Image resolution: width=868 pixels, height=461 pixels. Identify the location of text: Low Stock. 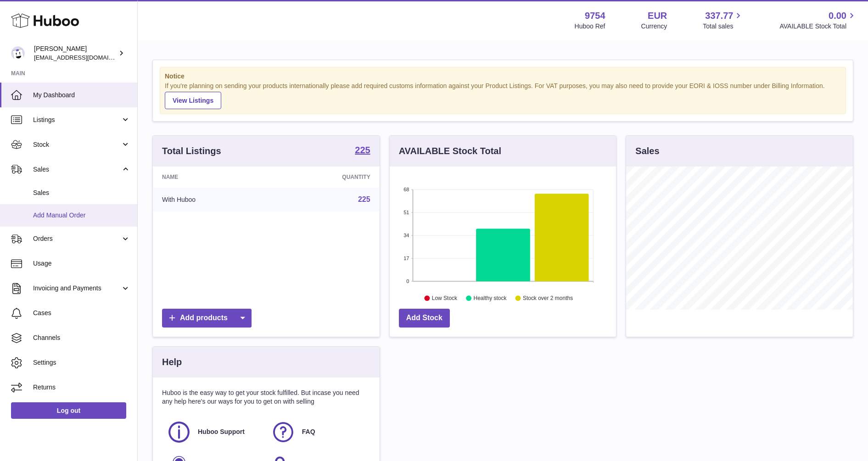
(445, 298).